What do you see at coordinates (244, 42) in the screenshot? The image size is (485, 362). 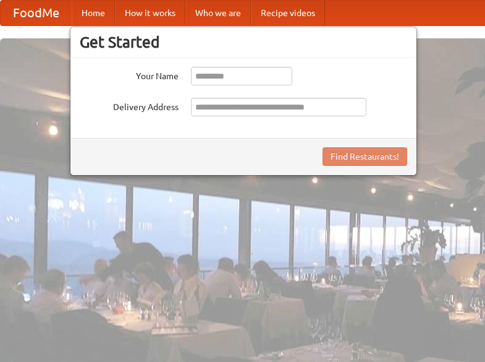 I see `h3: Get Started` at bounding box center [244, 42].